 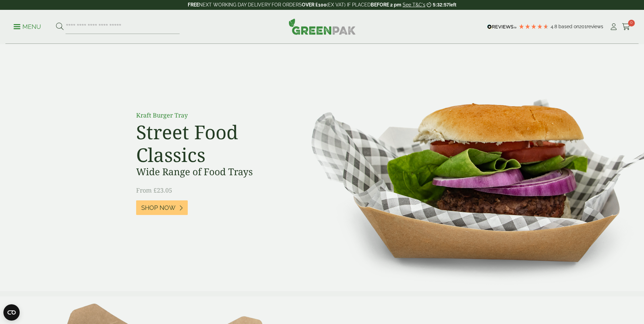 I want to click on p: Kraft Burger Tray, so click(x=212, y=115).